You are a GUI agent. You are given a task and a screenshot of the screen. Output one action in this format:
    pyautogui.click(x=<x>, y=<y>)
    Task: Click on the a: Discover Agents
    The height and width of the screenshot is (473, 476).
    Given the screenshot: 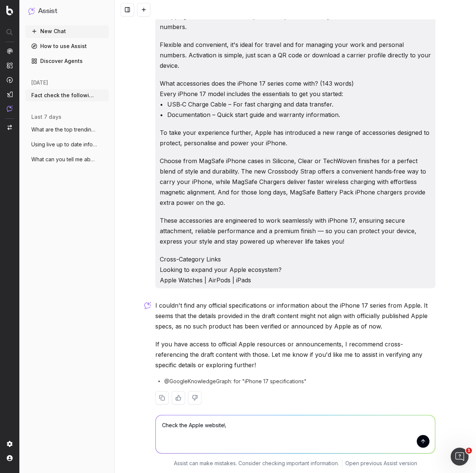 What is the action you would take?
    pyautogui.click(x=67, y=61)
    